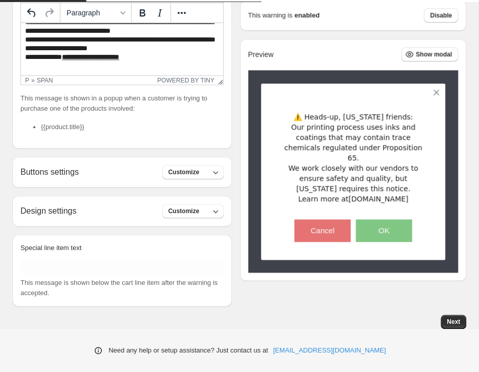  I want to click on button: Cancel, so click(322, 230).